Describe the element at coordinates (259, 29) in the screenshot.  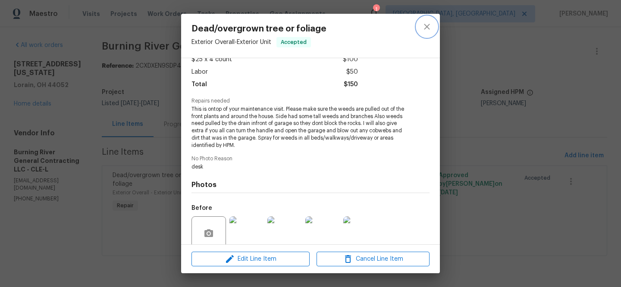
I see `span: Dead/overgrown tree or foliage` at that location.